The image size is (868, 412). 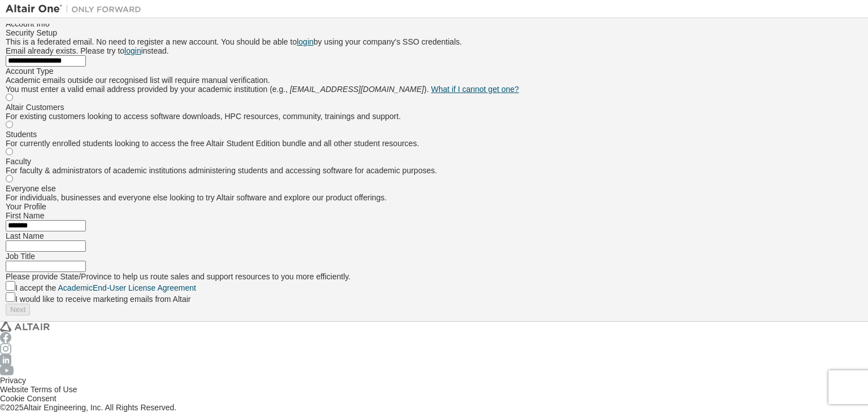 I want to click on div: For currently enrolled students looking to access the free Altair Student Edition bundle and all ..., so click(x=434, y=144).